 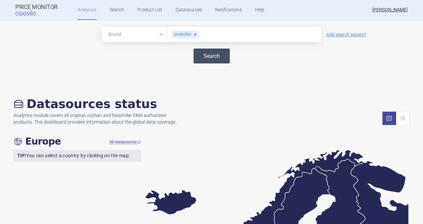 I want to click on a: Add search param?, so click(x=346, y=35).